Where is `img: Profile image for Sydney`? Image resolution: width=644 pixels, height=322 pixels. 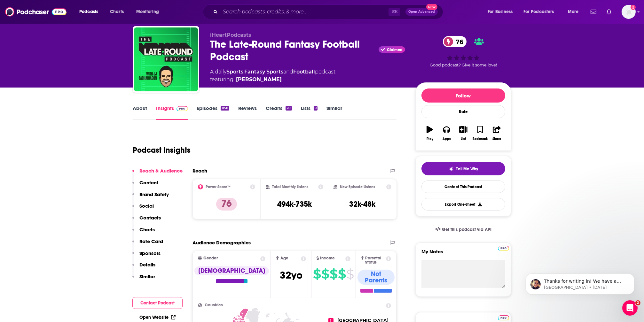
img: Profile image for Sydney is located at coordinates (20, 24).